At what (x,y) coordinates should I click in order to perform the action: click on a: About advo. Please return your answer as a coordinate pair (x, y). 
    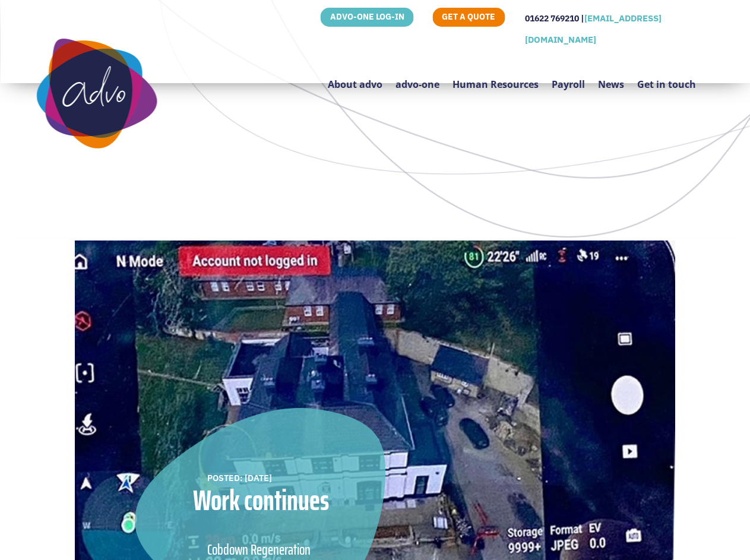
    Looking at the image, I should click on (356, 79).